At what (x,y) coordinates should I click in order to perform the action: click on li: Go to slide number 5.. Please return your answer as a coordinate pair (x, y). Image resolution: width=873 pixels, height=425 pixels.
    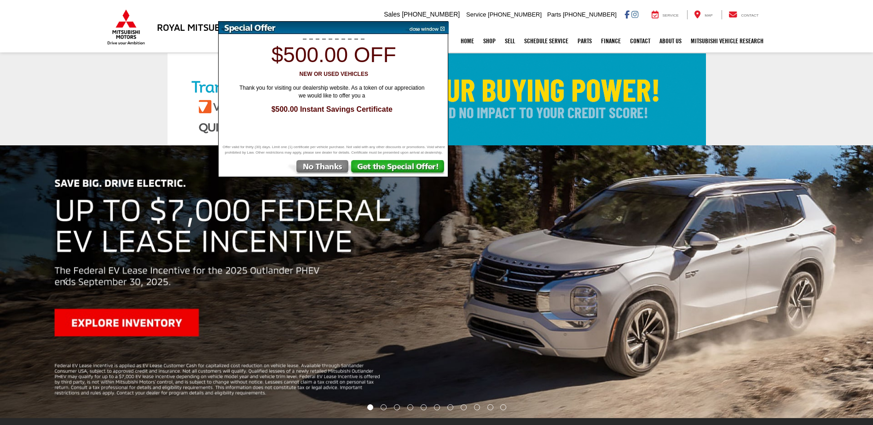
    Looking at the image, I should click on (423, 407).